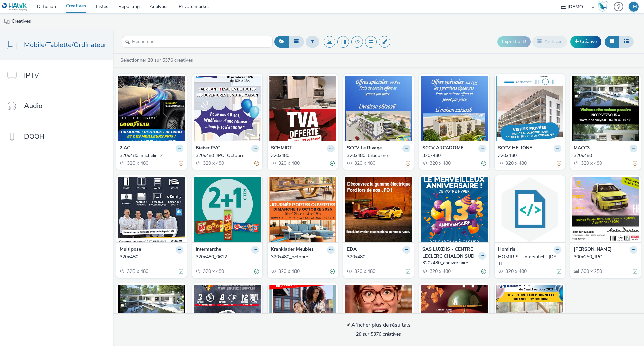  I want to click on strong: EDA, so click(352, 250).